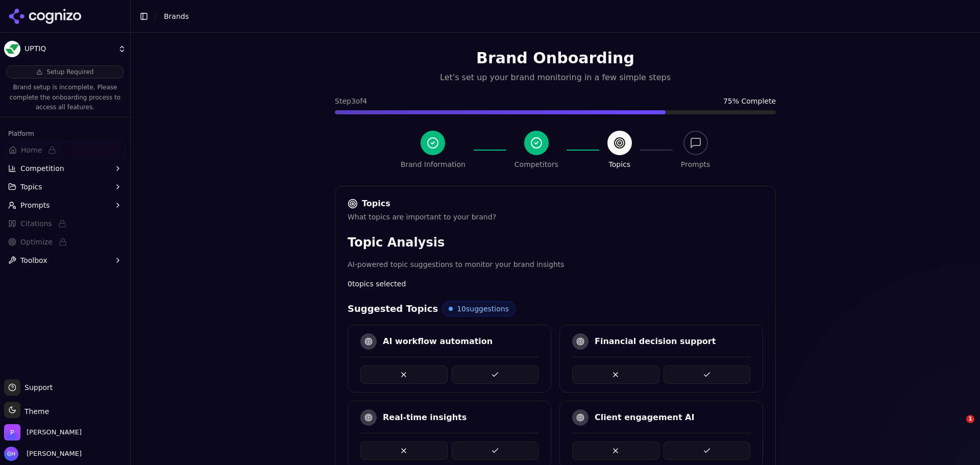 This screenshot has height=465, width=980. Describe the element at coordinates (555, 264) in the screenshot. I see `p: AI-powered topic suggestions to monitor your brand insights` at that location.